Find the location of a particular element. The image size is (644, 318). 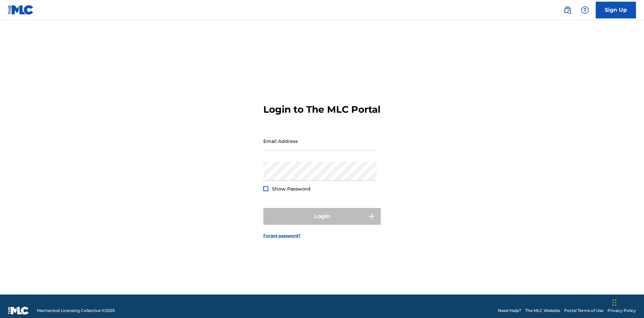

img: logo is located at coordinates (19, 310).